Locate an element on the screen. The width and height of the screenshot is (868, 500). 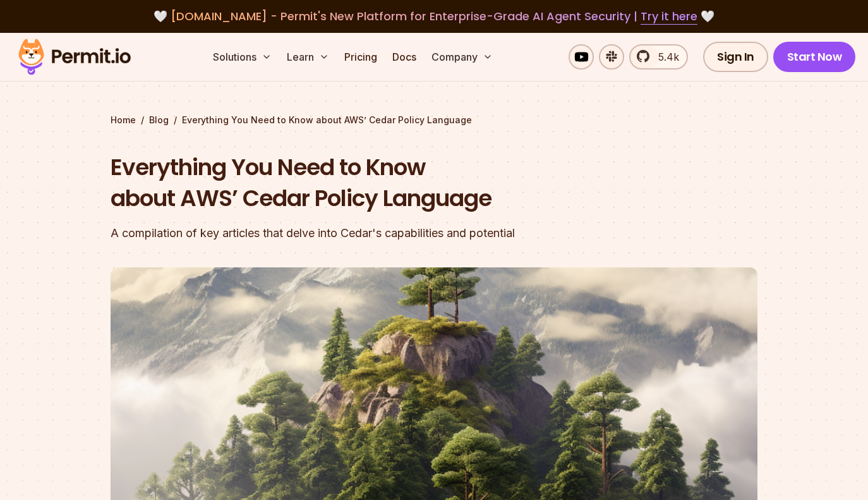
button: Solutions is located at coordinates (242, 57).